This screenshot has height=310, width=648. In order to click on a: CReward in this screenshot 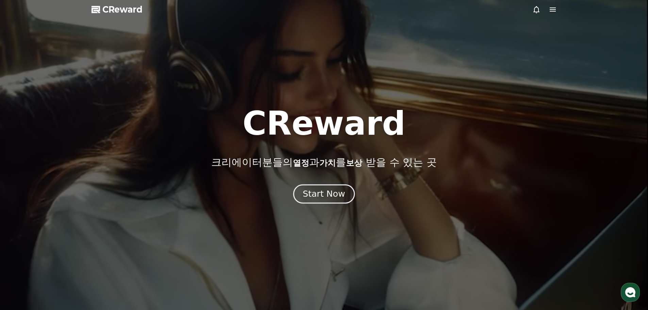, I will do `click(117, 10)`.